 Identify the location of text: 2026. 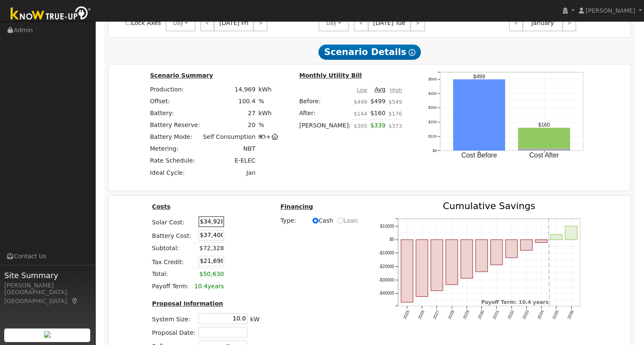
(421, 314).